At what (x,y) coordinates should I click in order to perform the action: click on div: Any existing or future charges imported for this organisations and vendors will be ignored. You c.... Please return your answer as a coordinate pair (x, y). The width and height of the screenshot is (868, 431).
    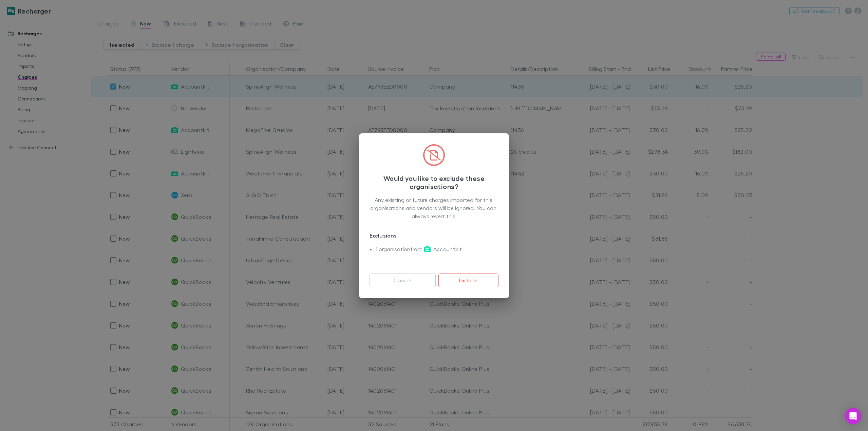
    Looking at the image, I should click on (434, 228).